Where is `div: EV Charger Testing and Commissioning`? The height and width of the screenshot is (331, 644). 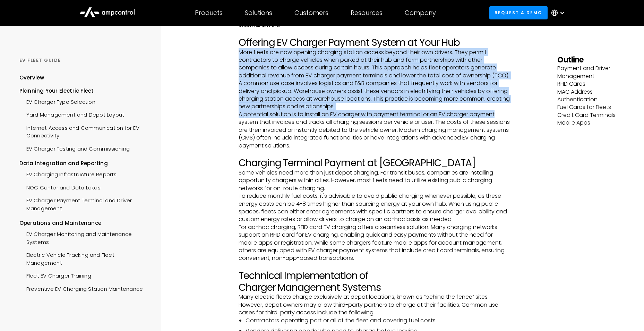 div: EV Charger Testing and Commissioning is located at coordinates (74, 148).